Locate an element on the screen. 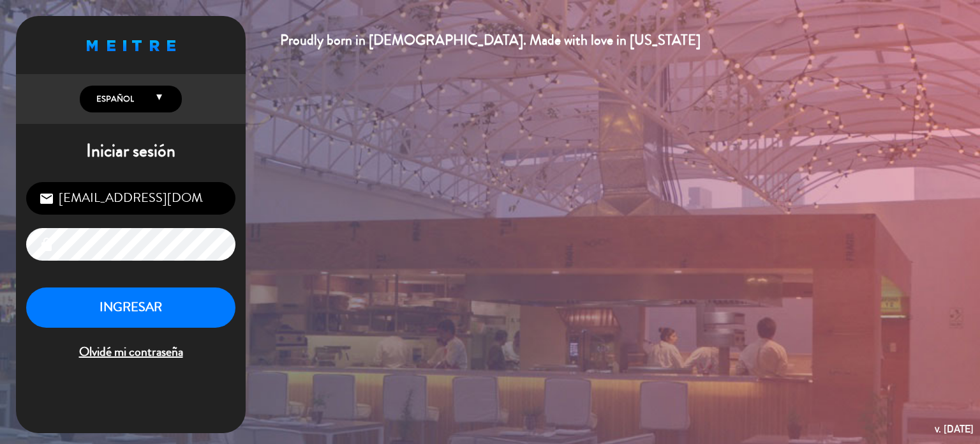 The image size is (980, 444). span: Español is located at coordinates (114, 99).